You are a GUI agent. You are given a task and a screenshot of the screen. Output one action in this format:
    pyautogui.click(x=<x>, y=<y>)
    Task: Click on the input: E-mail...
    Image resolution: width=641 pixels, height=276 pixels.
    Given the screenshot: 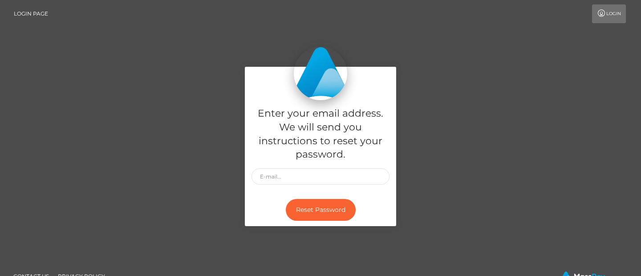 What is the action you would take?
    pyautogui.click(x=320, y=176)
    